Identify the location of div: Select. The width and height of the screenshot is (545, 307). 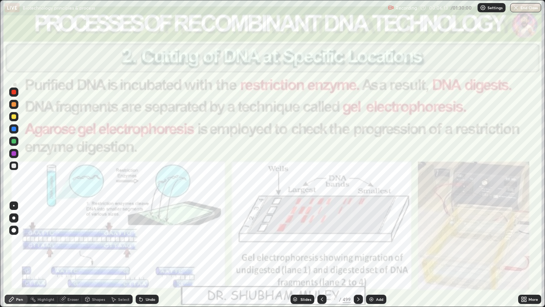
(124, 299).